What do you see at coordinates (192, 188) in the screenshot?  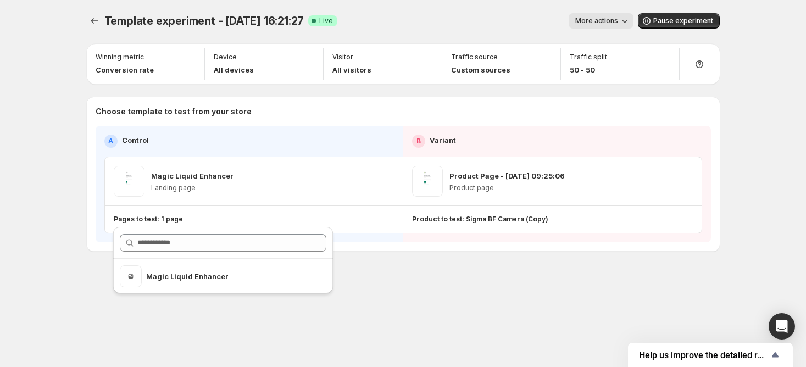 I see `p: Landing page` at bounding box center [192, 188].